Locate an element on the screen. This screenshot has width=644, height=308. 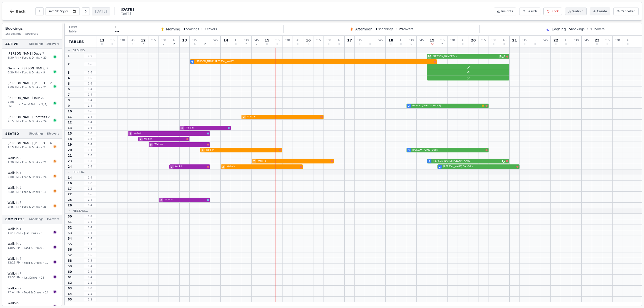
span: 7:15 PM is located at coordinates (13, 121).